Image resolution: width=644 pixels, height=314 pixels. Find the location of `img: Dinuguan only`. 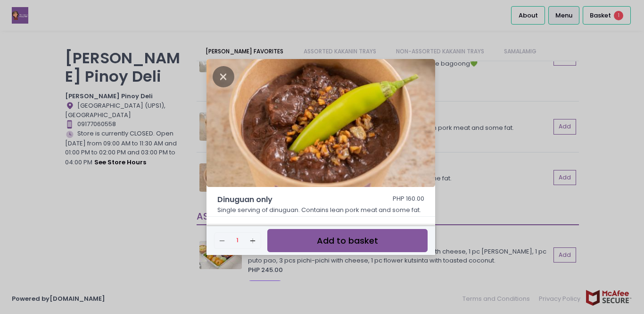

img: Dinuguan only is located at coordinates (321, 123).